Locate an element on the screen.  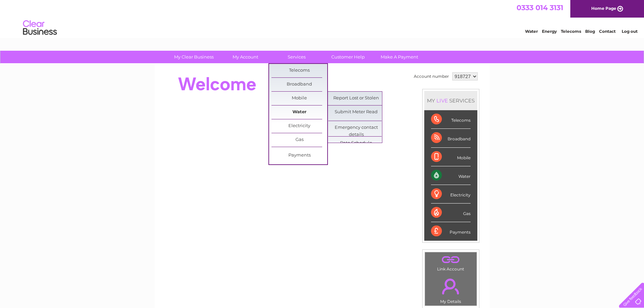
a: Customer Help is located at coordinates (348, 57).